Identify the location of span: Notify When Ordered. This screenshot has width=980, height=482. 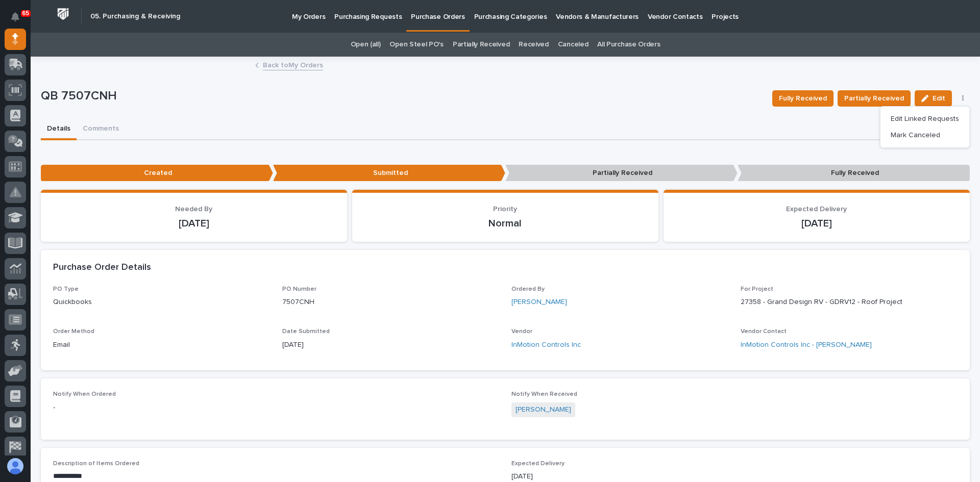
(84, 395).